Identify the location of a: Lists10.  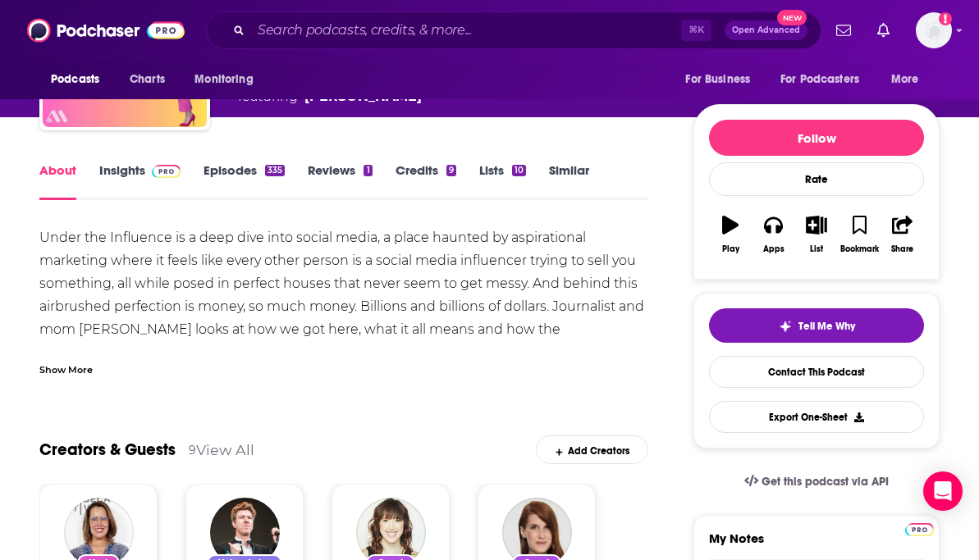
(502, 181).